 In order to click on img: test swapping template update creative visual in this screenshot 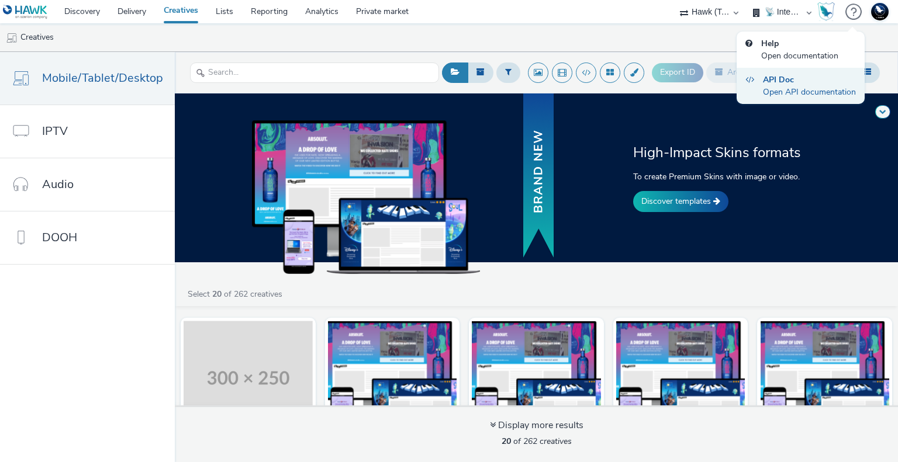, I will do `click(392, 378)`.